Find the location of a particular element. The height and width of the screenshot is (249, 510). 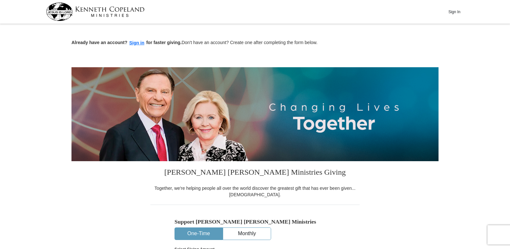

button: One-Time is located at coordinates (199, 234).